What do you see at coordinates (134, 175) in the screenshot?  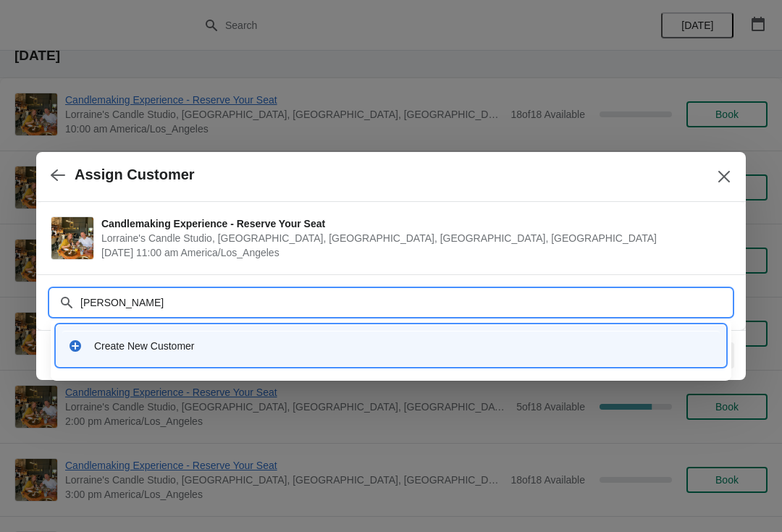 I see `h2: Assign Customer` at bounding box center [134, 175].